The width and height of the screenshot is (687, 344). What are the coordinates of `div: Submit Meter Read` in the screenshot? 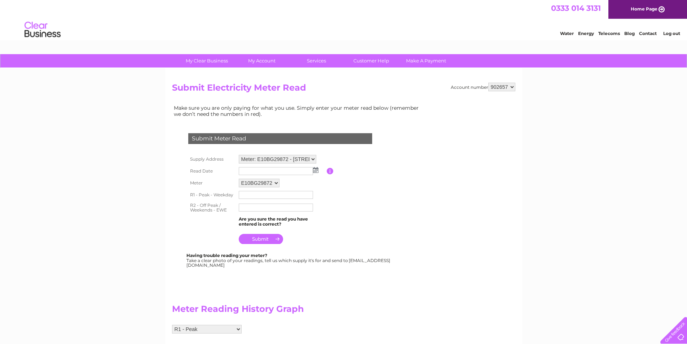 It's located at (280, 139).